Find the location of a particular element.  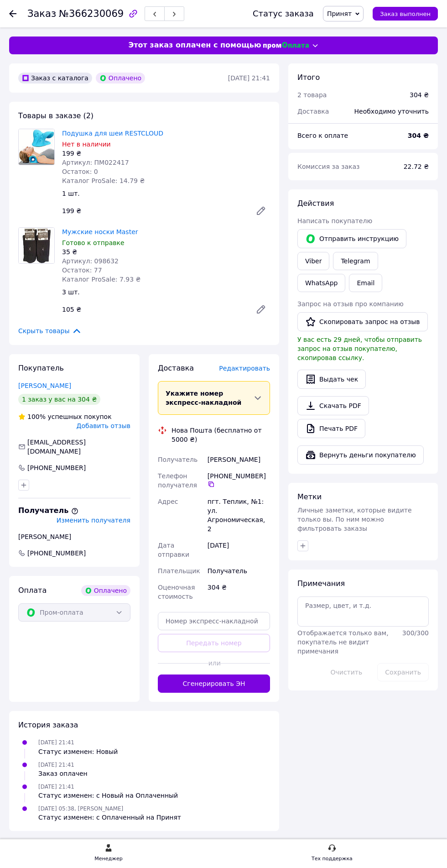

div: Вернуться назад is located at coordinates (13, 14).